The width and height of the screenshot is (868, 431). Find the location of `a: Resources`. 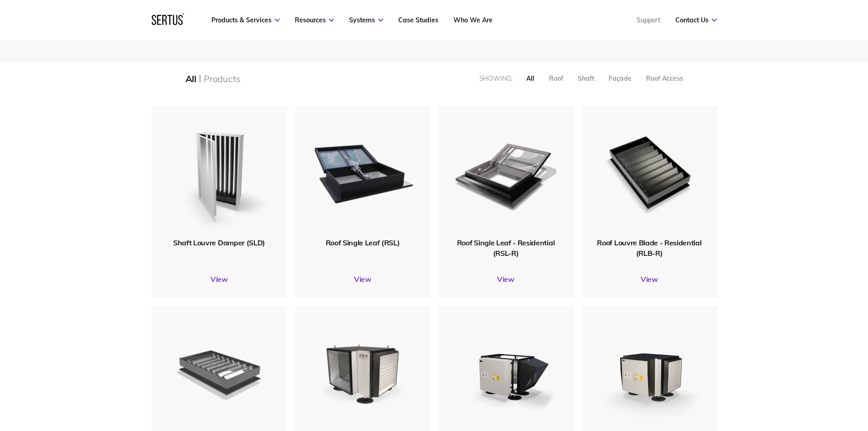

a: Resources is located at coordinates (315, 20).